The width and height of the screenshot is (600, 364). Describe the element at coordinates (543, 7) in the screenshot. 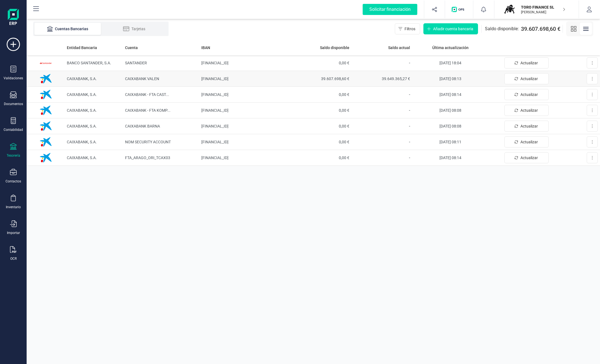

I see `p: TORO FINANCE SL` at that location.